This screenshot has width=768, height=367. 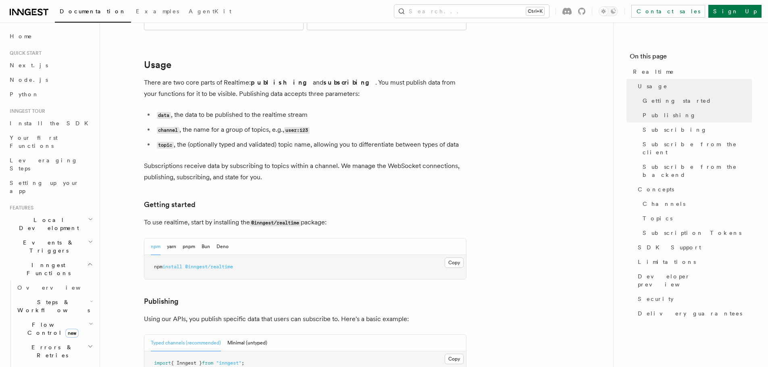 What do you see at coordinates (209, 267) in the screenshot?
I see `span: @inngest/realtime` at bounding box center [209, 267].